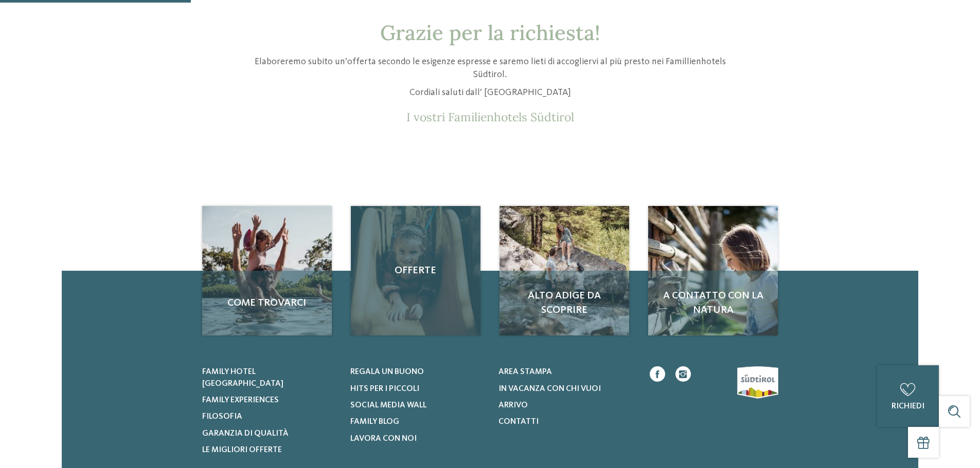  Describe the element at coordinates (566, 389) in the screenshot. I see `a: In vacanza con chi vuoi` at that location.